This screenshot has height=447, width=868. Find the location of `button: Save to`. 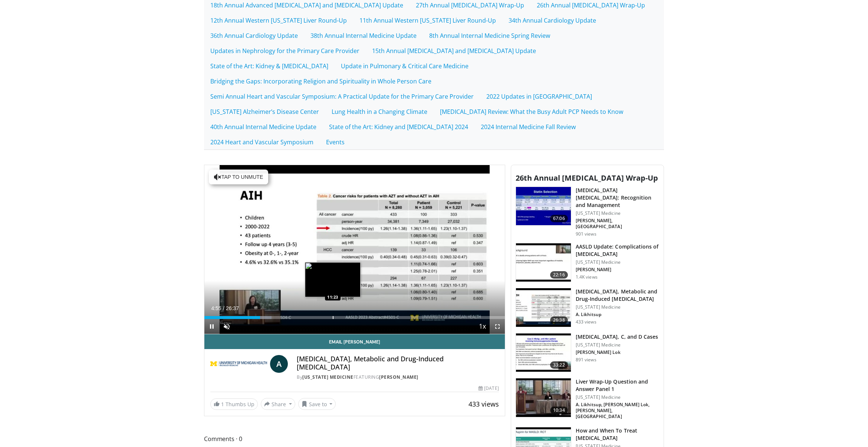

button: Save to is located at coordinates (317, 404).